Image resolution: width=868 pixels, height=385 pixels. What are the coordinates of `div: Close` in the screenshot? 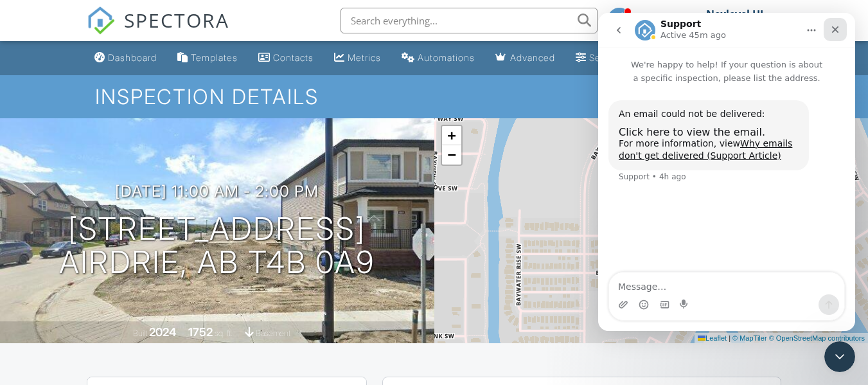 It's located at (237, 17).